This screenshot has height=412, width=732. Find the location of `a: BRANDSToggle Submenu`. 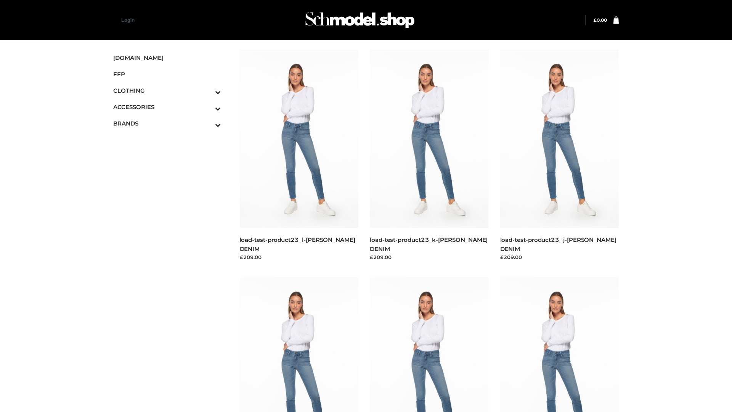

a: BRANDSToggle Submenu is located at coordinates (167, 123).